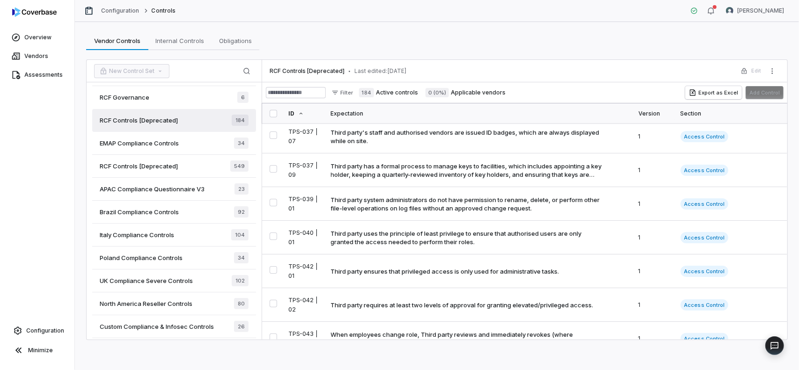 This screenshot has width=799, height=370. Describe the element at coordinates (34, 12) in the screenshot. I see `img: logo-D7KZi-bG.svg` at that location.